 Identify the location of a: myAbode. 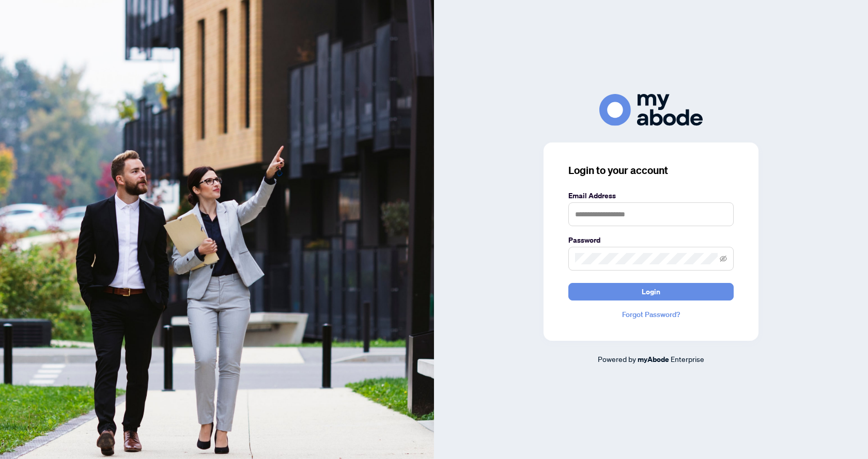
(653, 359).